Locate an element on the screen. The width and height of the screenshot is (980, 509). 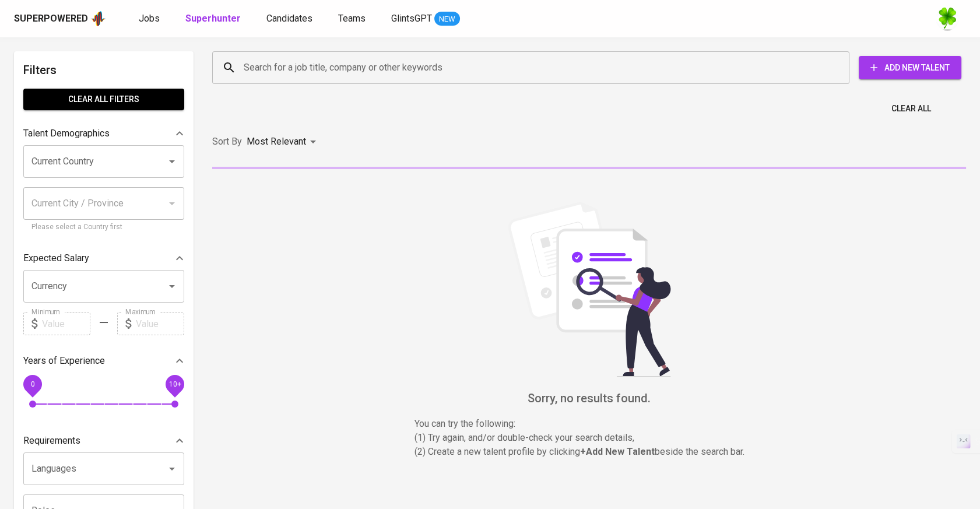
span: NEW is located at coordinates (447, 19).